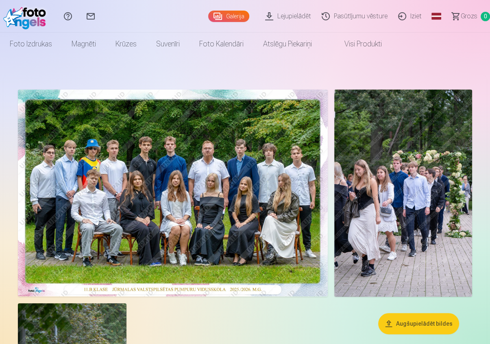 The height and width of the screenshot is (344, 490). Describe the element at coordinates (229, 16) in the screenshot. I see `a: Galerija` at that location.